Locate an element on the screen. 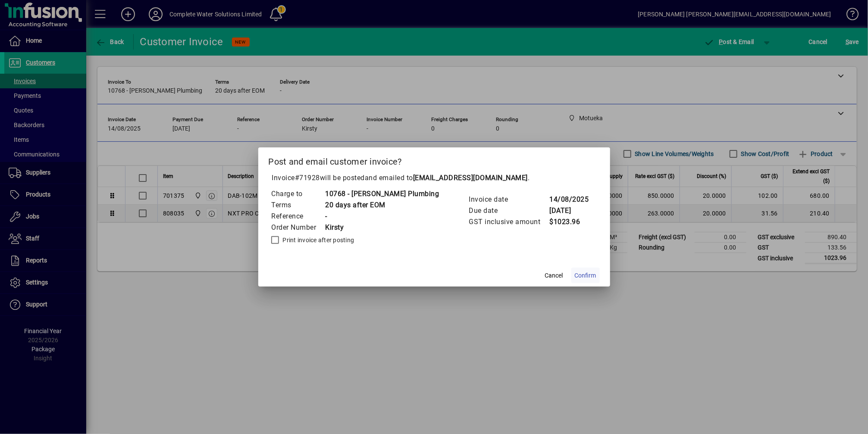 The image size is (868, 434). td: Kirsty is located at coordinates (382, 227).